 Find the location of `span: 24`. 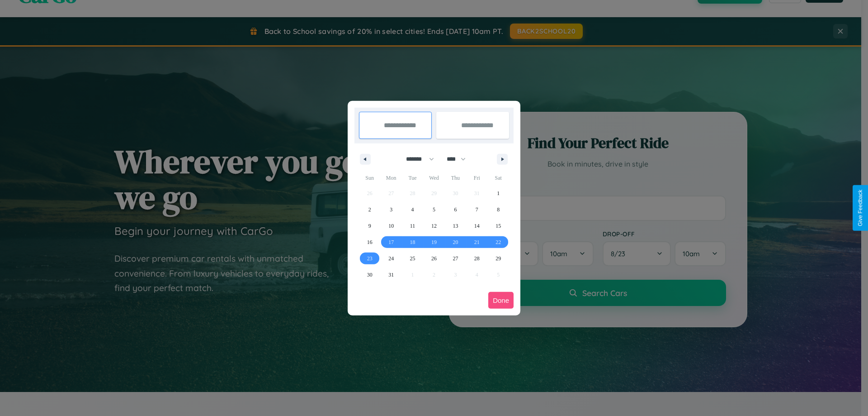

span: 24 is located at coordinates (391, 258).